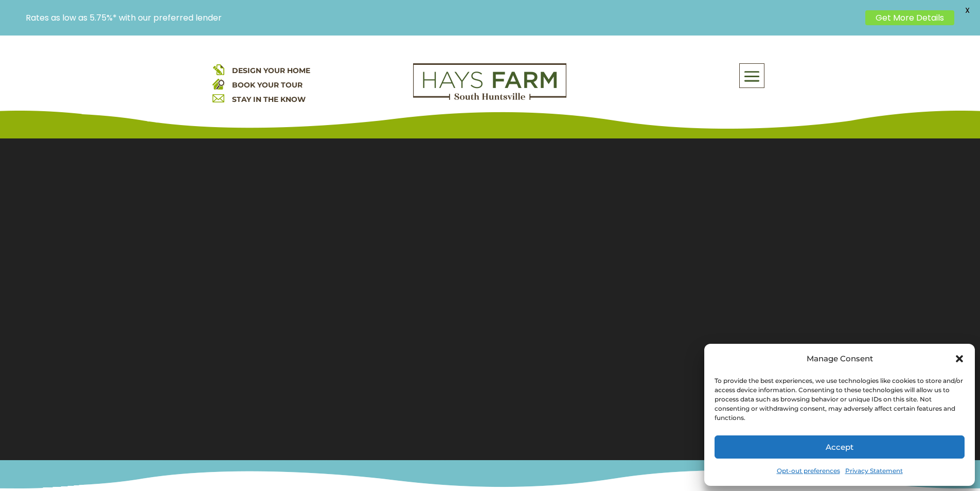  I want to click on a: Opt-out preferences, so click(809, 471).